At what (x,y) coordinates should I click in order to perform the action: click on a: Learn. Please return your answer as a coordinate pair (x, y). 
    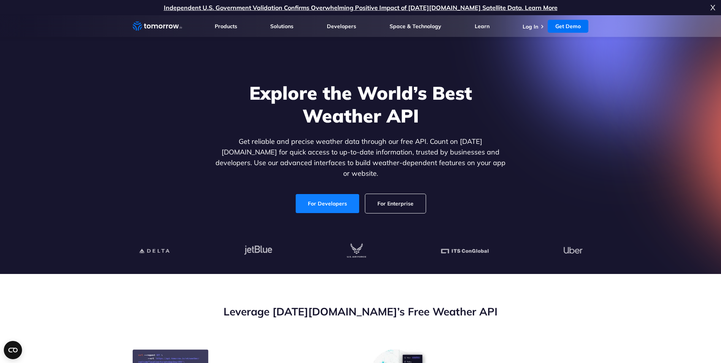
    Looking at the image, I should click on (482, 26).